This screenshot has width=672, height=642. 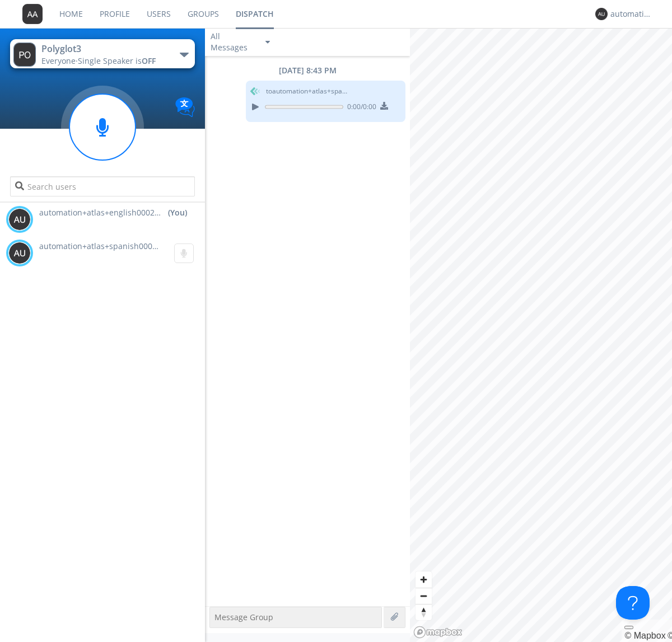 I want to click on div: (You), so click(x=178, y=213).